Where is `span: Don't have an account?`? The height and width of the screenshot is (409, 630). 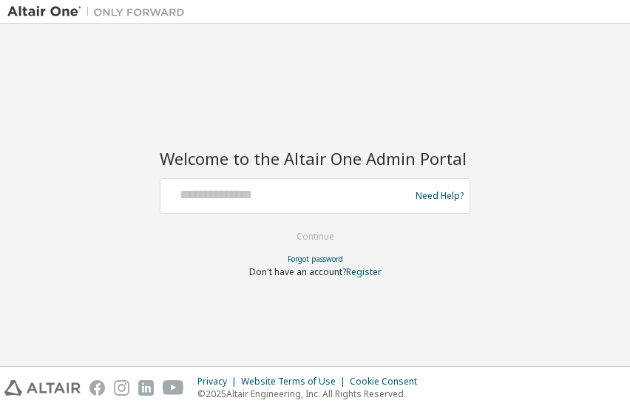 span: Don't have an account? is located at coordinates (297, 271).